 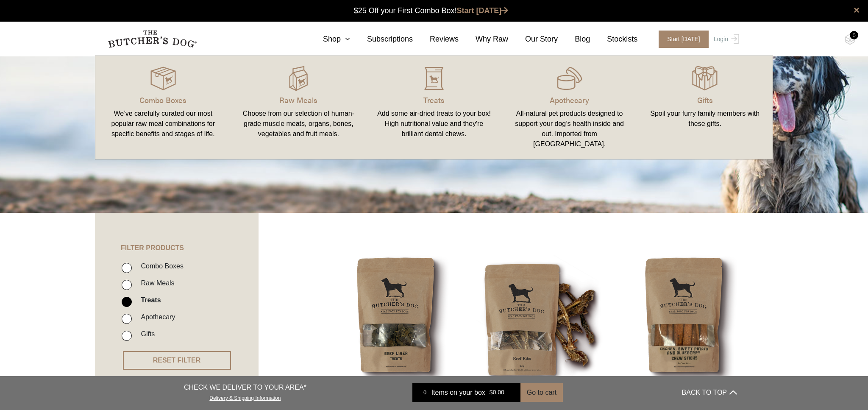 I want to click on a: Gifts Spoil your furry family members with these gifts., so click(x=705, y=107).